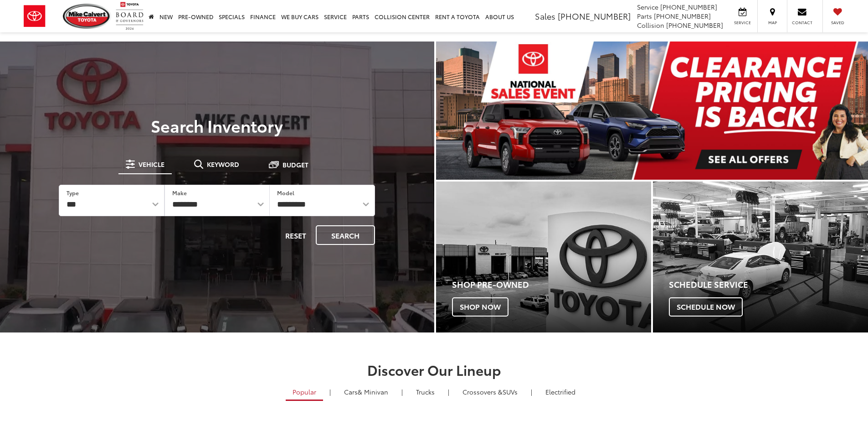 This screenshot has width=868, height=431. I want to click on span: Shop Now, so click(480, 307).